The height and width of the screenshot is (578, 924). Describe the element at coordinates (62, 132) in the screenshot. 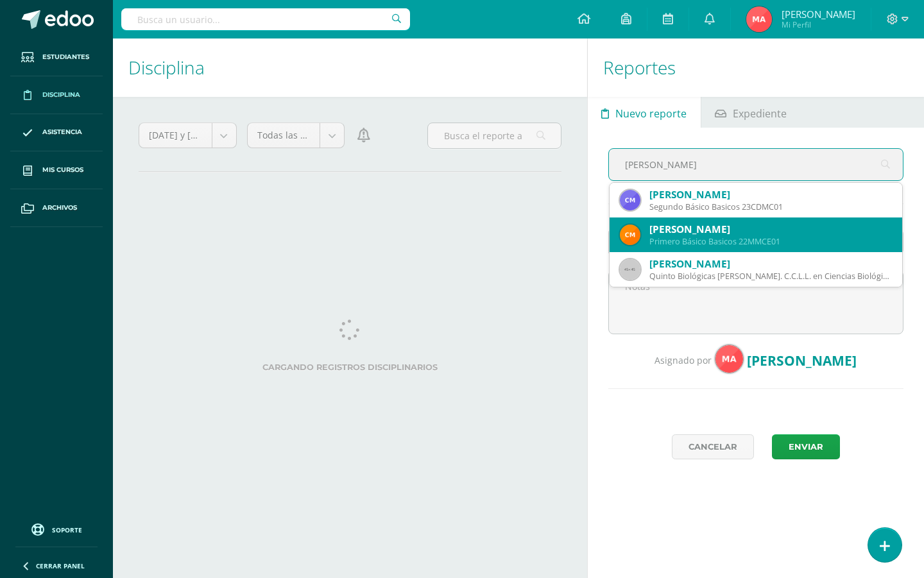

I see `span: Asistencia` at that location.